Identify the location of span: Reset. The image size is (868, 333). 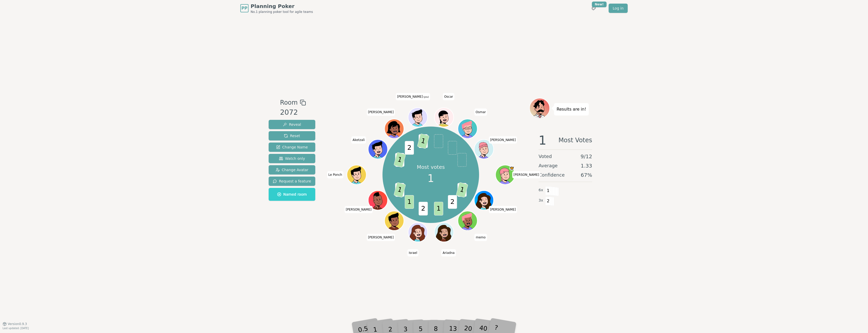
(291, 136).